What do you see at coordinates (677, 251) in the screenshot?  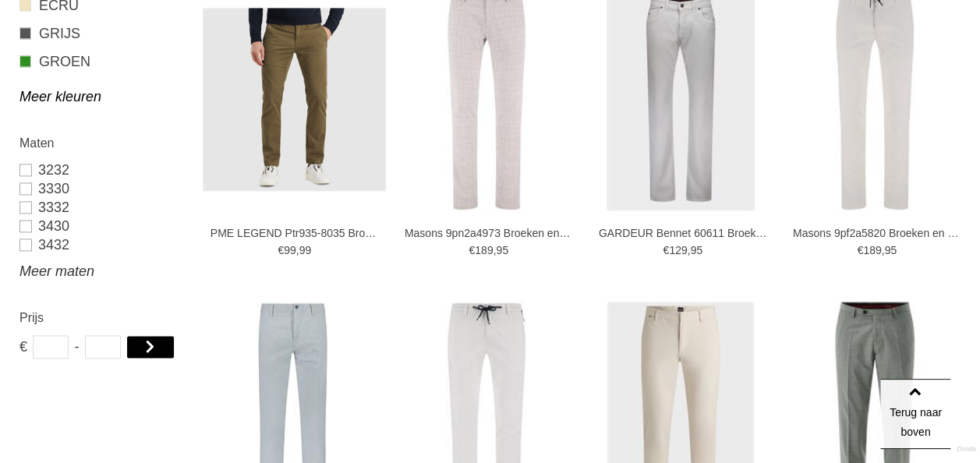 I see `span: 129` at bounding box center [677, 251].